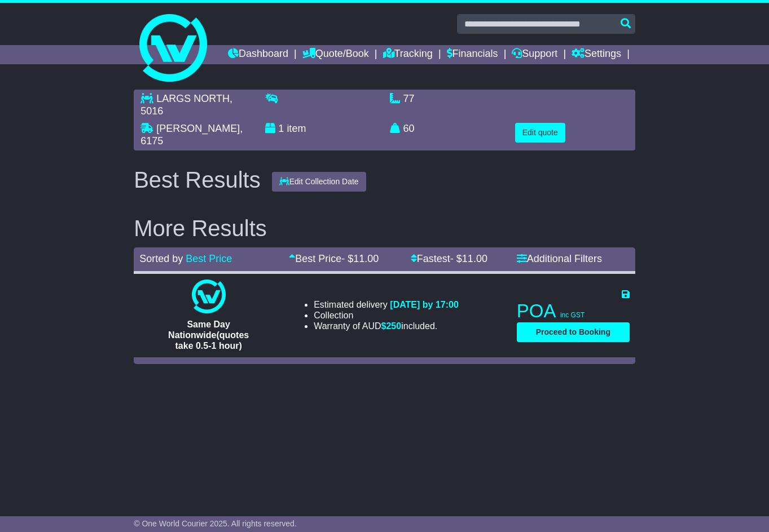 This screenshot has height=532, width=769. Describe the element at coordinates (409, 98) in the screenshot. I see `span: 77` at that location.